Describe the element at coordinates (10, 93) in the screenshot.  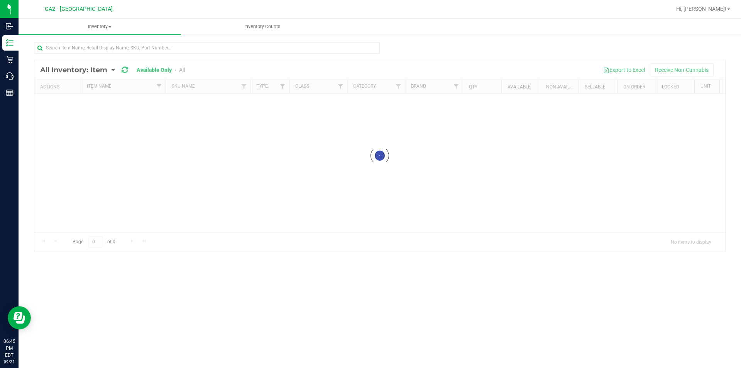
I see `inline-svg: Reports` at that location.